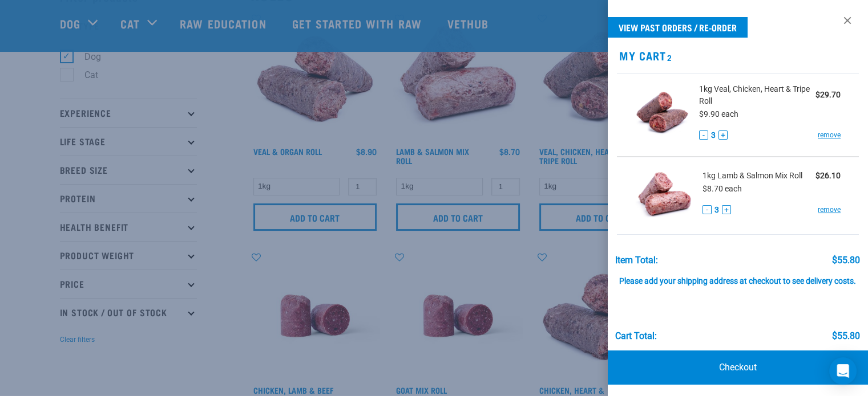 Image resolution: width=868 pixels, height=396 pixels. What do you see at coordinates (738, 368) in the screenshot?
I see `a: Checkout` at bounding box center [738, 368].